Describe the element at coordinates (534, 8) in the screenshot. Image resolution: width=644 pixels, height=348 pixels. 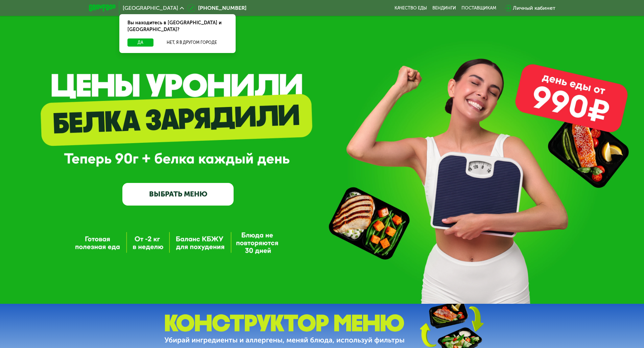
I see `div: Личный кабинет` at that location.